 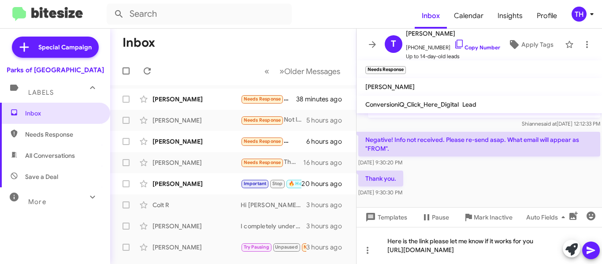 What do you see at coordinates (269, 99) in the screenshot?
I see `div: Let me know if you have a black platinum max` at bounding box center [269, 99].